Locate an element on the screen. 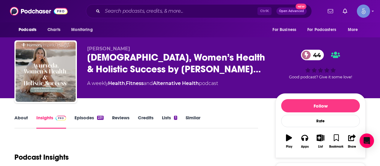 The image size is (380, 166). span: New is located at coordinates (301, 6).